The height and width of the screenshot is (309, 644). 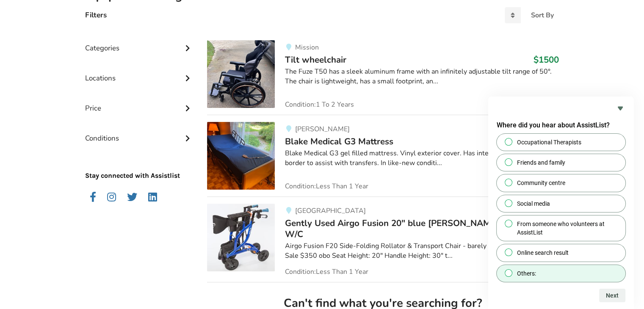 I want to click on span: Online search result, so click(x=543, y=253).